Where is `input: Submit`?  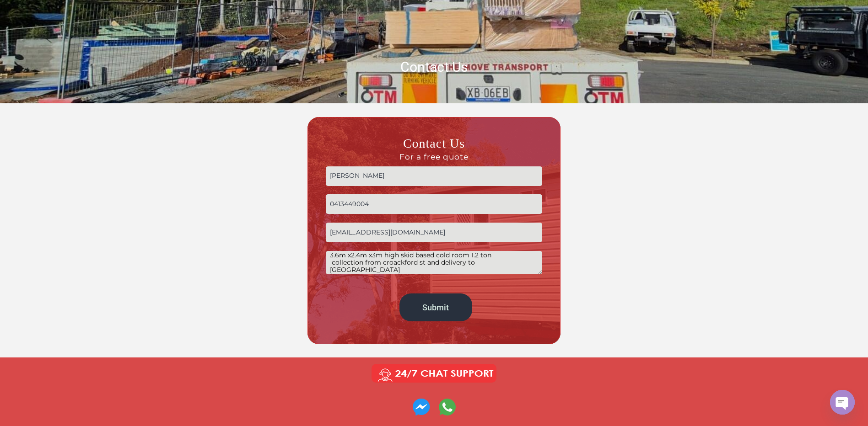
input: Submit is located at coordinates (436, 307).